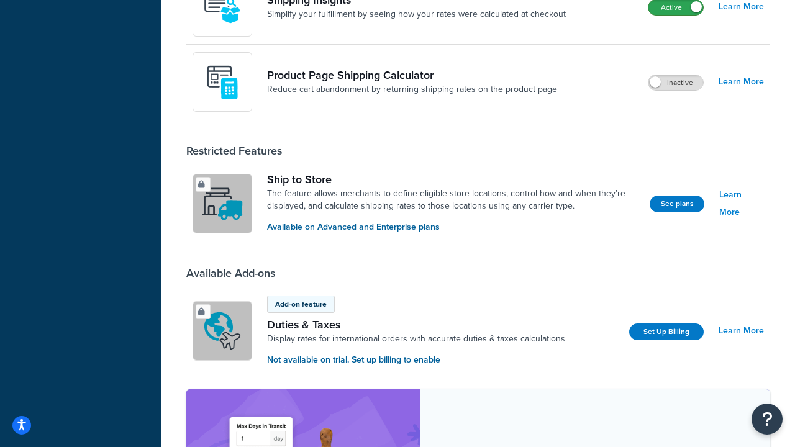 The image size is (795, 447). I want to click on p: Available on Advanced and Enterprise plans, so click(453, 227).